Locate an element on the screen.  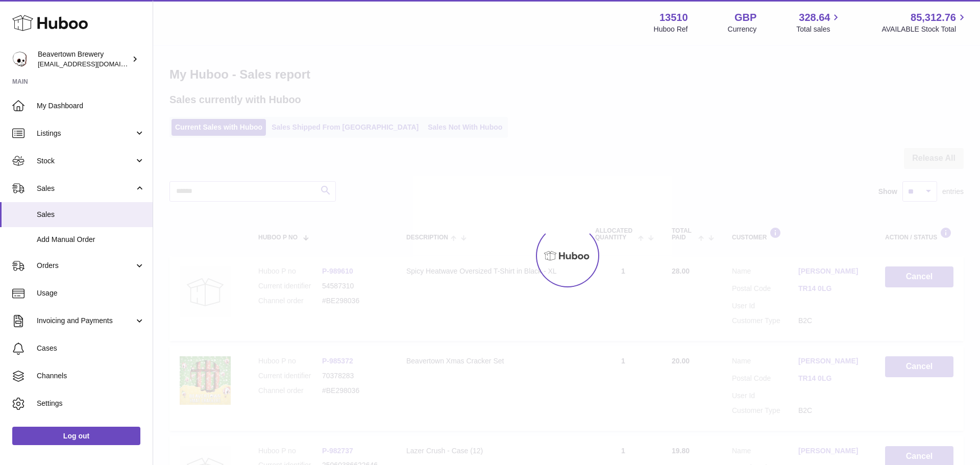
strong: GBP is located at coordinates (745, 18).